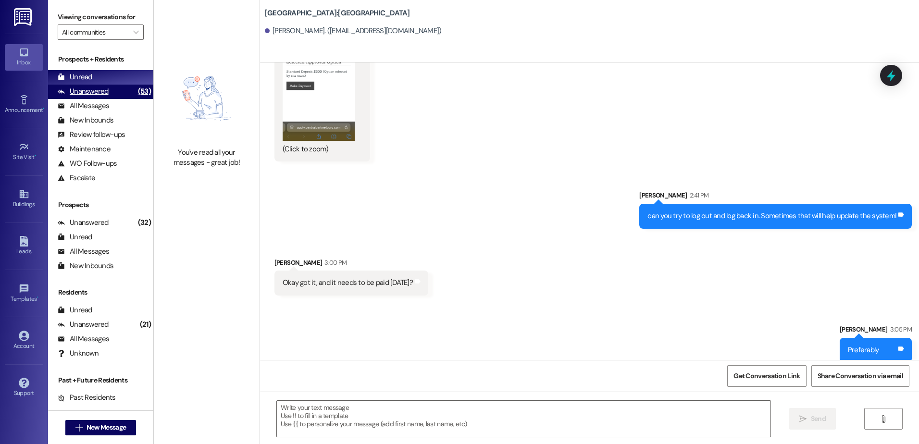 This screenshot has width=919, height=444. Describe the element at coordinates (860, 376) in the screenshot. I see `span: Share Conversation via email` at that location.